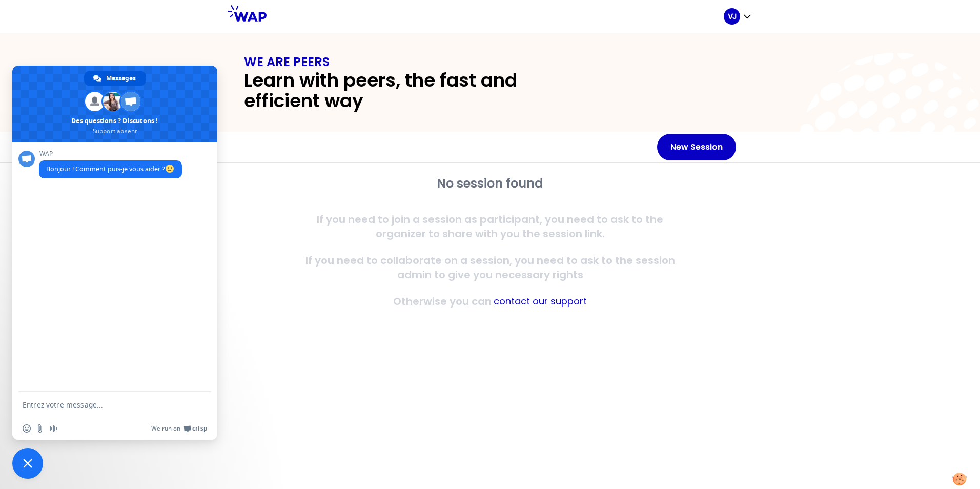 This screenshot has width=980, height=489. What do you see at coordinates (443, 301) in the screenshot?
I see `p: Otherwise you can` at bounding box center [443, 301].